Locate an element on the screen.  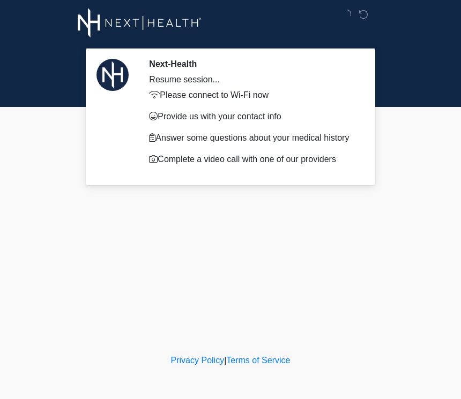
div: Resume session... is located at coordinates (252, 80).